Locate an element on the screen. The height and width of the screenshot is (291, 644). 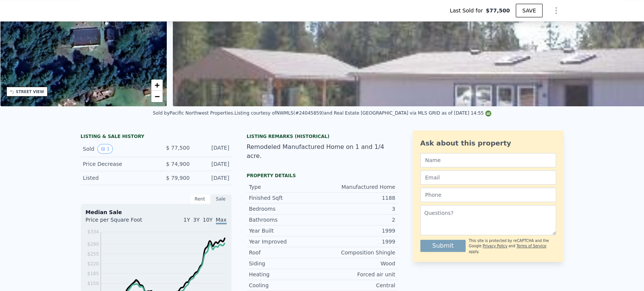
div: Rent is located at coordinates (200, 199).